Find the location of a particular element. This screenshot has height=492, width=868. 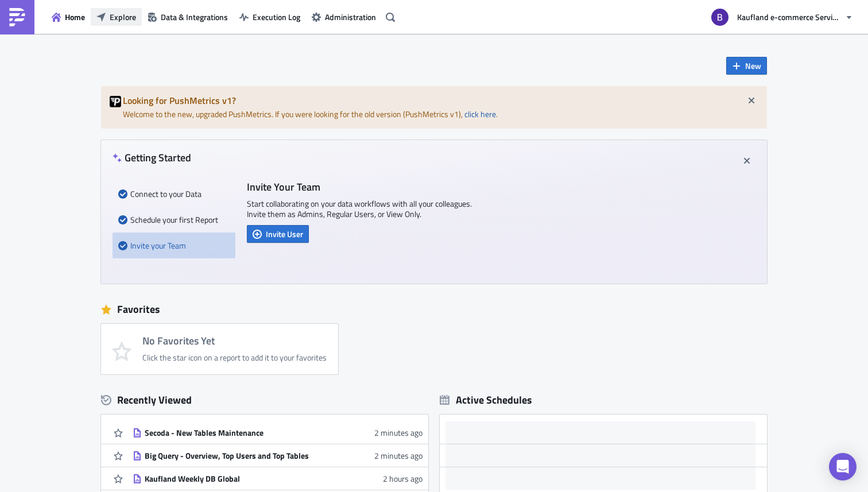

div: Invite your Team is located at coordinates (174, 245).